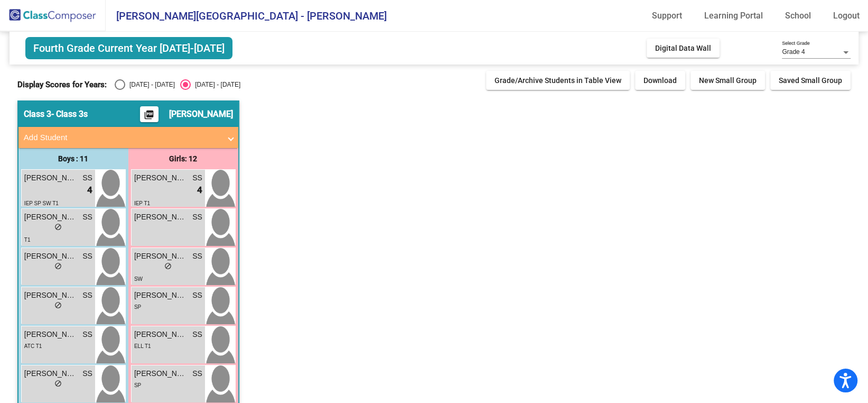 The height and width of the screenshot is (403, 868). Describe the element at coordinates (683, 48) in the screenshot. I see `button: Digital Data Wall` at that location.